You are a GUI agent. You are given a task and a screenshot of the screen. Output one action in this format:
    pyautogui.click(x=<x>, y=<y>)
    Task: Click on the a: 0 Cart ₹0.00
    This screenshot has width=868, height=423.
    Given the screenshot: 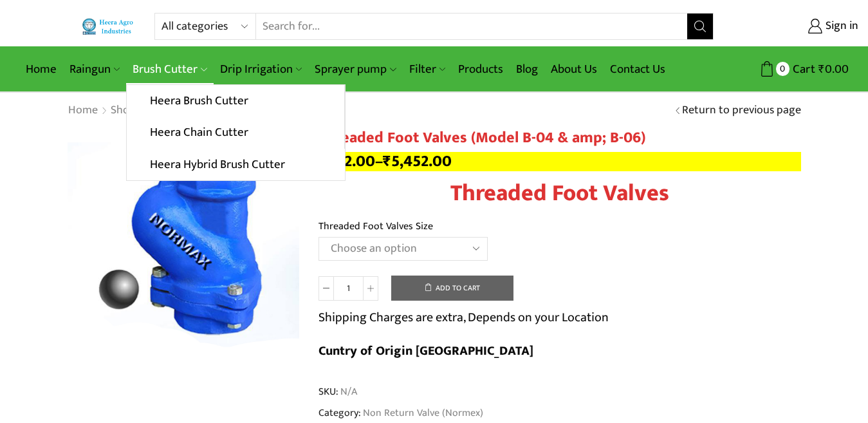 What is the action you would take?
    pyautogui.click(x=787, y=69)
    